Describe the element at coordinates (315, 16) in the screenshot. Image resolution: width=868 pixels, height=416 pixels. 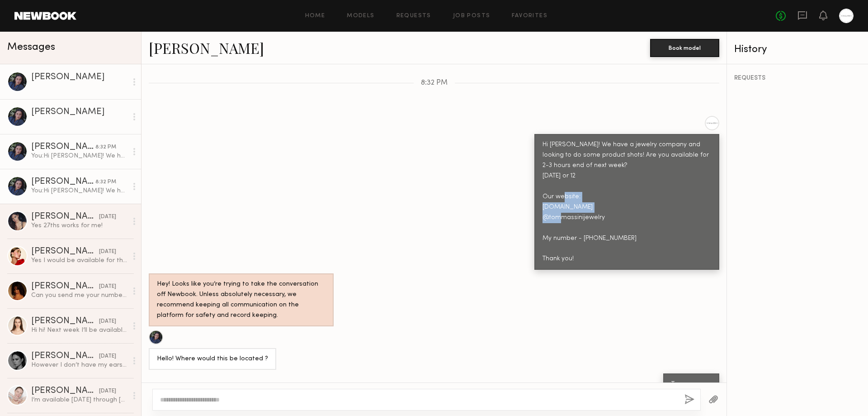
I see `a: Home` at that location.